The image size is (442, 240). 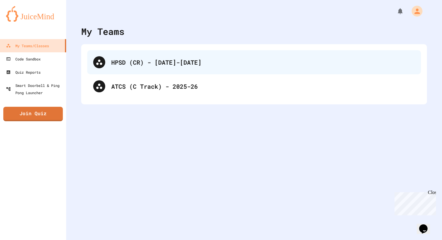 What do you see at coordinates (415, 11) in the screenshot?
I see `div: My Account` at bounding box center [415, 11].